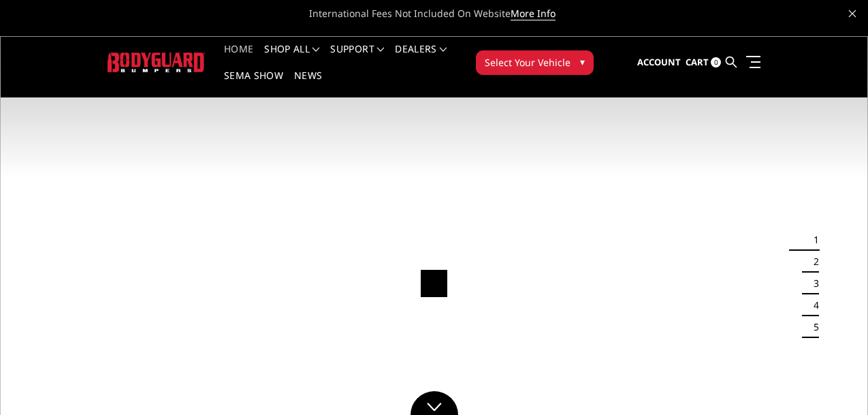  Describe the element at coordinates (253, 84) in the screenshot. I see `a: SEMA Show` at that location.